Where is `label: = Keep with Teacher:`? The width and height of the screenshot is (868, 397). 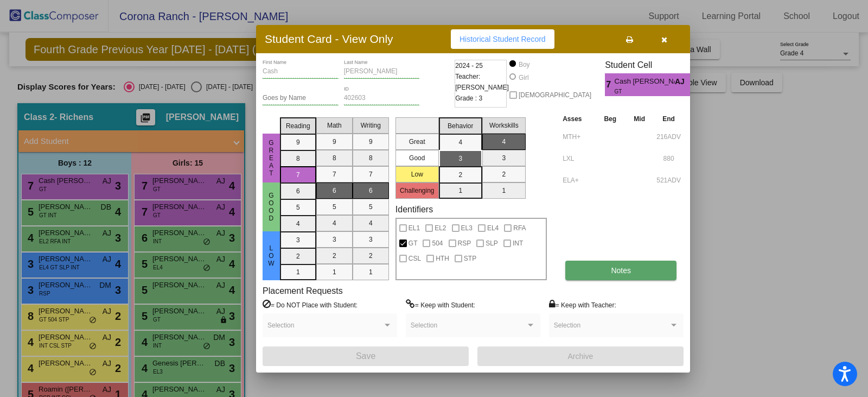 label: = Keep with Teacher: is located at coordinates (583, 305).